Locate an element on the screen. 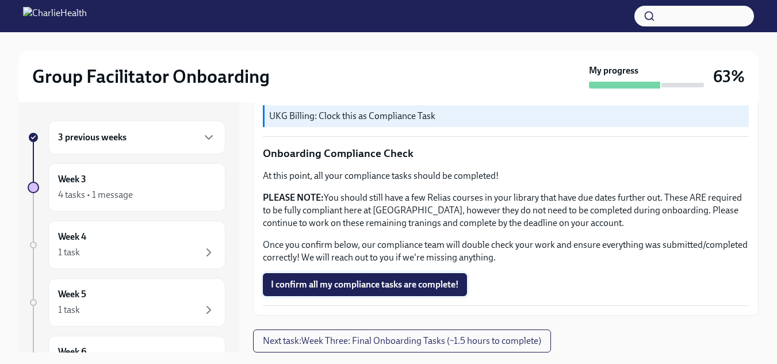  div: 4 tasks • 1 message is located at coordinates (95, 195).